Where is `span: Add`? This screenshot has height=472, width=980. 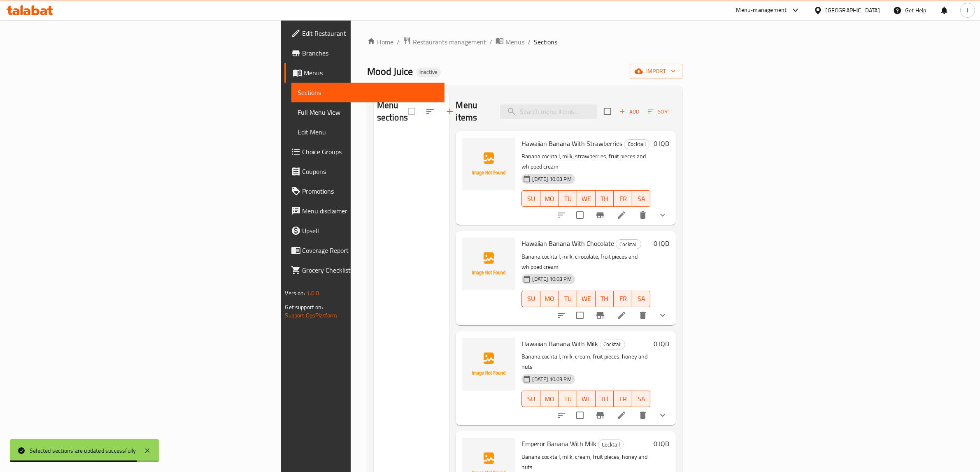 span: Add is located at coordinates (629, 112).